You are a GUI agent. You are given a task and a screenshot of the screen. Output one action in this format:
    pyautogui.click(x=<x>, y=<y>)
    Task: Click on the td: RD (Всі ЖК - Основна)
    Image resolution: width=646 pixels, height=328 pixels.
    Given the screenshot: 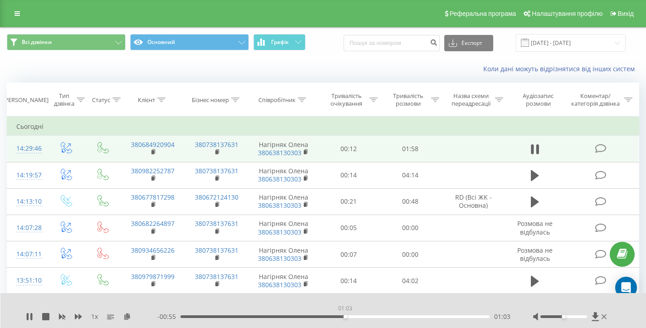 What is the action you would take?
    pyautogui.click(x=473, y=201)
    